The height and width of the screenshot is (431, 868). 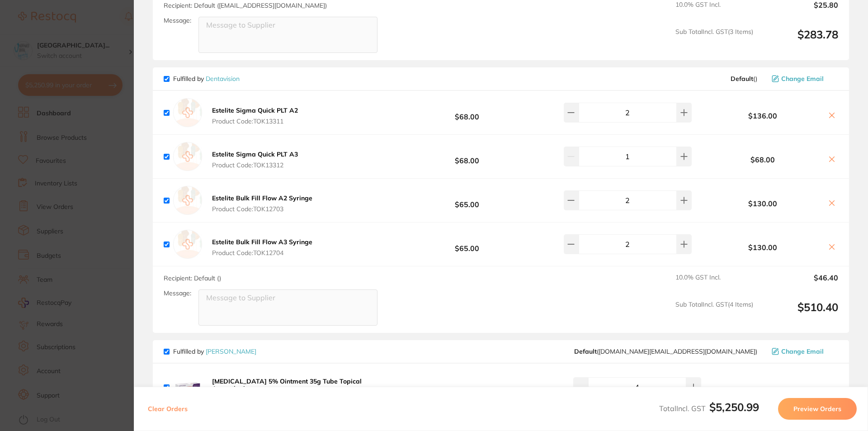 What do you see at coordinates (255, 160) in the screenshot?
I see `button: Estelite Sigma Quick PLT A3 Product Code:TOK13312` at bounding box center [255, 160].